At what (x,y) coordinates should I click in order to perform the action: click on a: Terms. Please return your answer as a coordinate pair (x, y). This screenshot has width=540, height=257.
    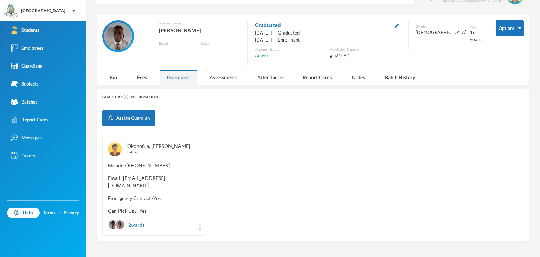
    Looking at the image, I should click on (49, 213).